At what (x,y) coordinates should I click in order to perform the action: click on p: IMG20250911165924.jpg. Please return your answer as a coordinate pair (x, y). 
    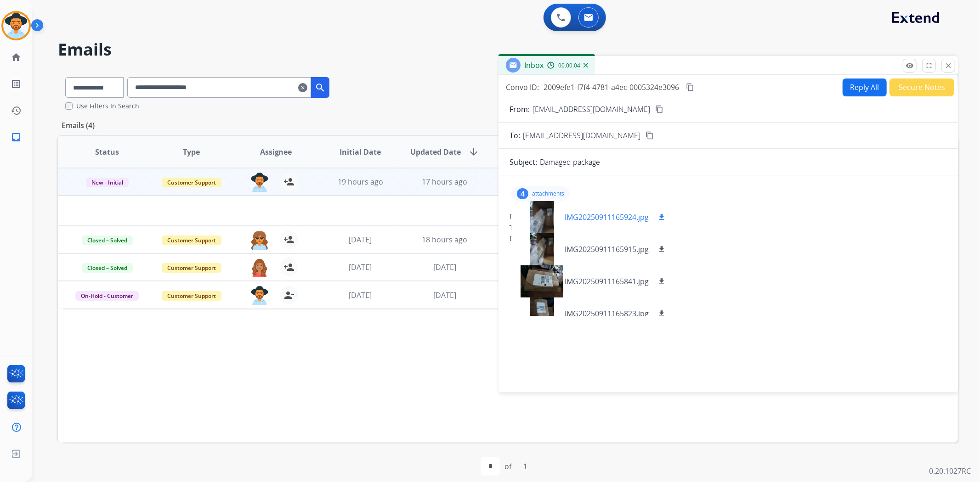
    Looking at the image, I should click on (606, 217).